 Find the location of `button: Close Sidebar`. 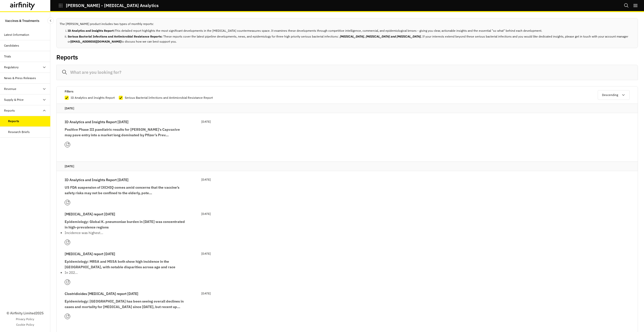

button: Close Sidebar is located at coordinates (51, 21).